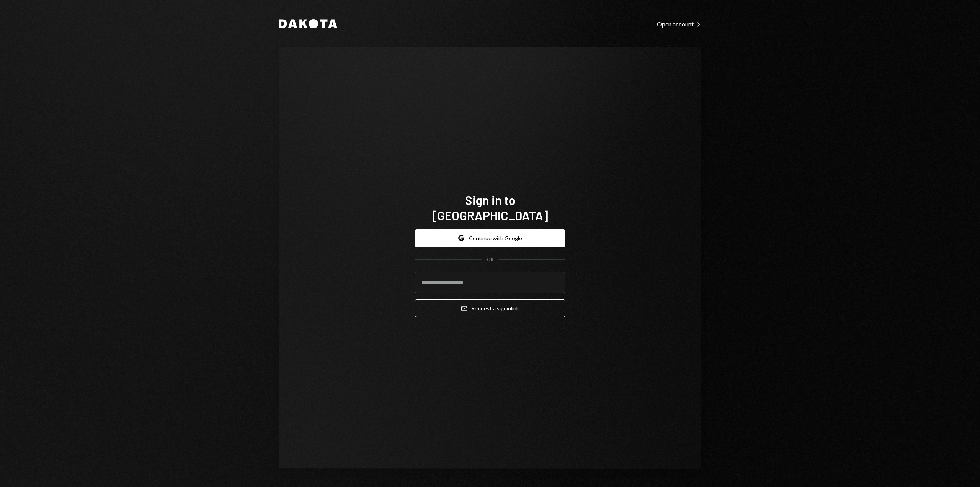 This screenshot has height=487, width=980. I want to click on button: Request a signinlink, so click(490, 308).